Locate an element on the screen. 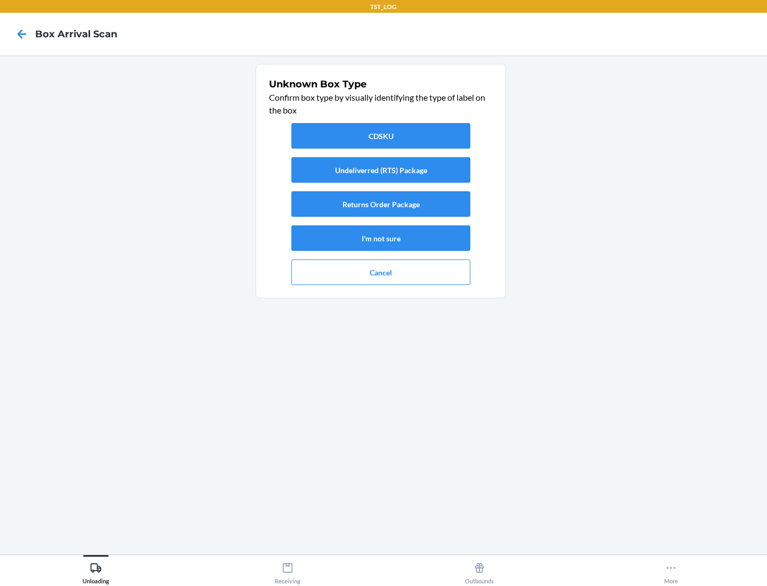 This screenshot has width=767, height=586. div: Receiving is located at coordinates (288, 571).